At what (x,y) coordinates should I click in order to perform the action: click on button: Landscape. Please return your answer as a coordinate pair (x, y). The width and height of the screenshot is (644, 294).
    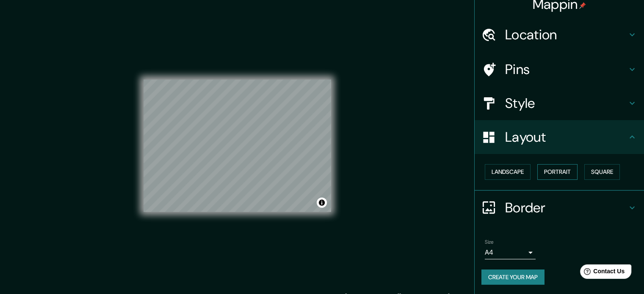
    Looking at the image, I should click on (507, 172).